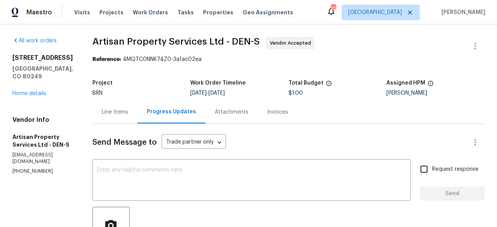  What do you see at coordinates (194, 143) in the screenshot?
I see `div: Trade partner only` at bounding box center [194, 143].